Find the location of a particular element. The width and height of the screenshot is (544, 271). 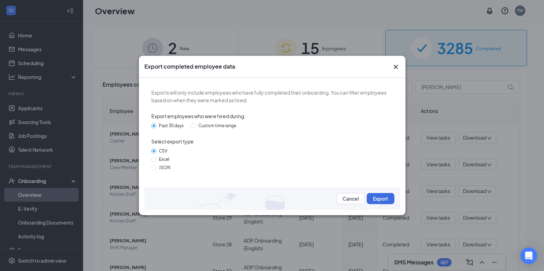

span: JSON is located at coordinates (164, 167).